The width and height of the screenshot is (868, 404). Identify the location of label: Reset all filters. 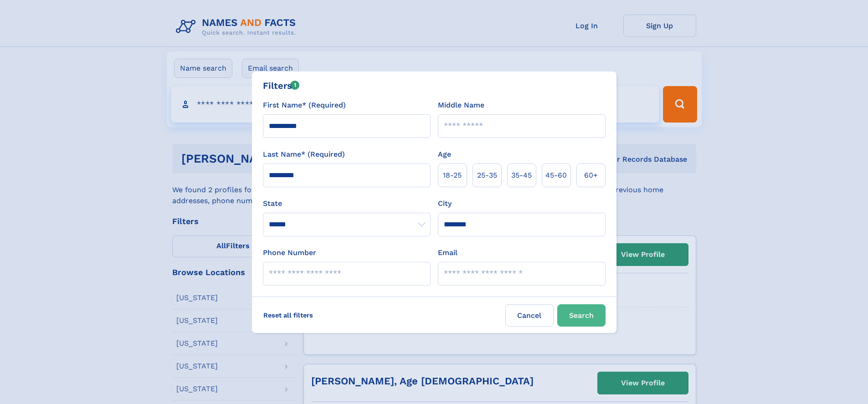
(288, 315).